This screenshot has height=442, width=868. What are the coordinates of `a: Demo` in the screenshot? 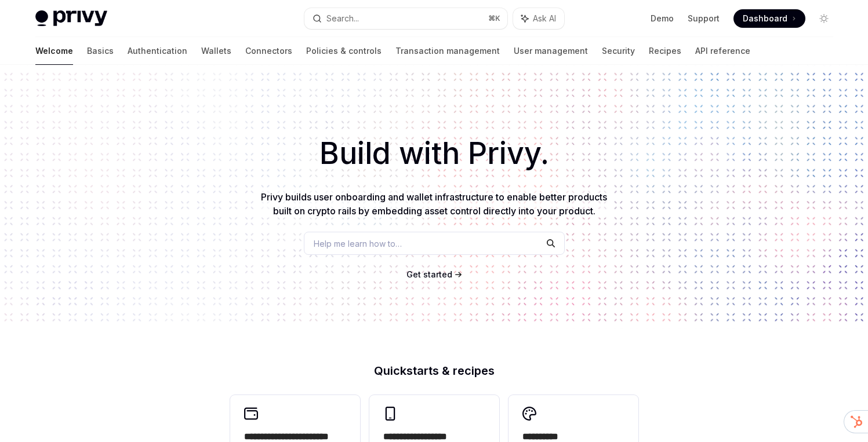 It's located at (662, 18).